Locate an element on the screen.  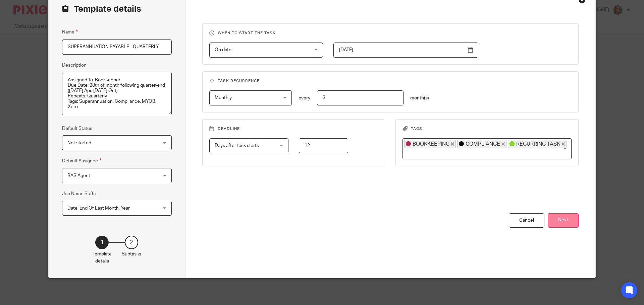
label: Default Status is located at coordinates (77, 129).